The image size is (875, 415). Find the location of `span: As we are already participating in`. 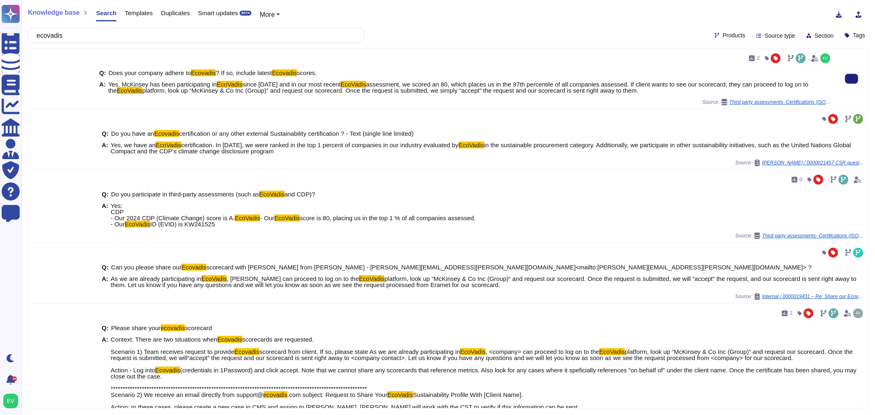

span: As we are already participating in is located at coordinates (156, 278).